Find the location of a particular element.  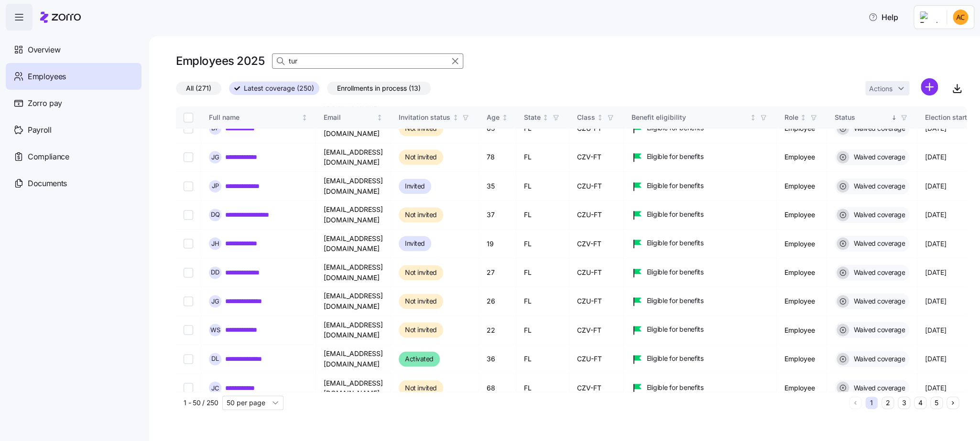

span: Overview is located at coordinates (44, 49).